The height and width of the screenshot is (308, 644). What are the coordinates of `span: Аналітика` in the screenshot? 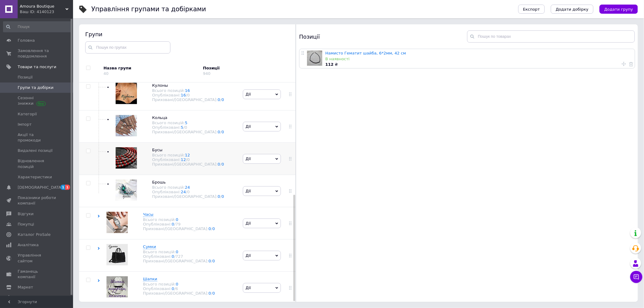 It's located at (28, 245).